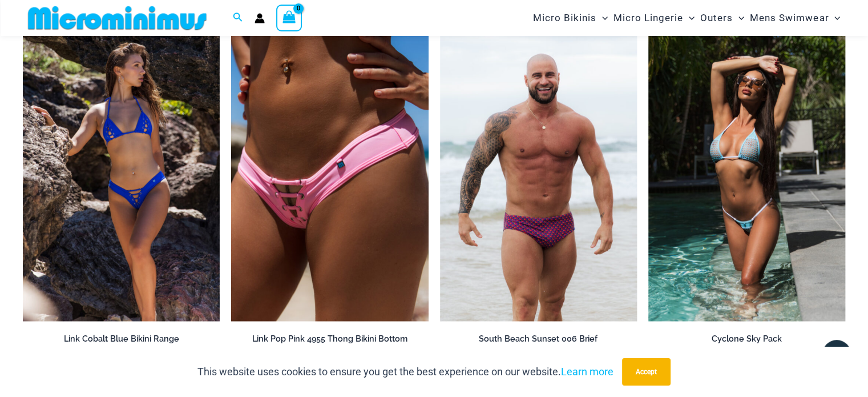 Image resolution: width=868 pixels, height=397 pixels. I want to click on h2: Link Pop Pink 4955 Thong Bikini Bottom, so click(330, 339).